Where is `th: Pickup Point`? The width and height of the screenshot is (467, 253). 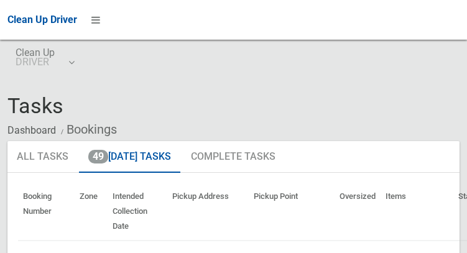
th: Pickup Point is located at coordinates (292, 212).